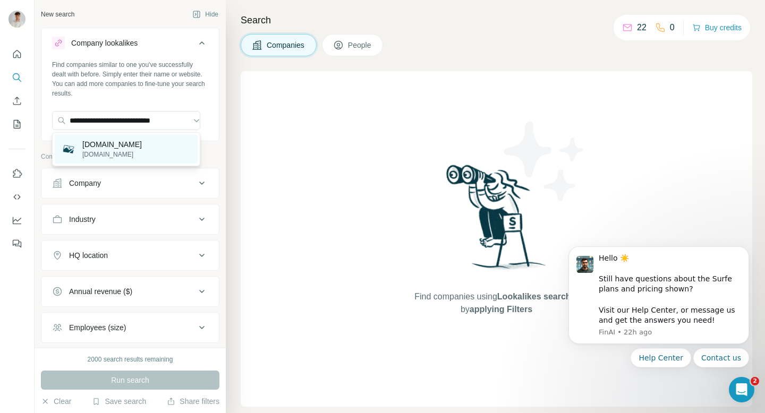  Describe the element at coordinates (496, 20) in the screenshot. I see `h4: Search` at that location.